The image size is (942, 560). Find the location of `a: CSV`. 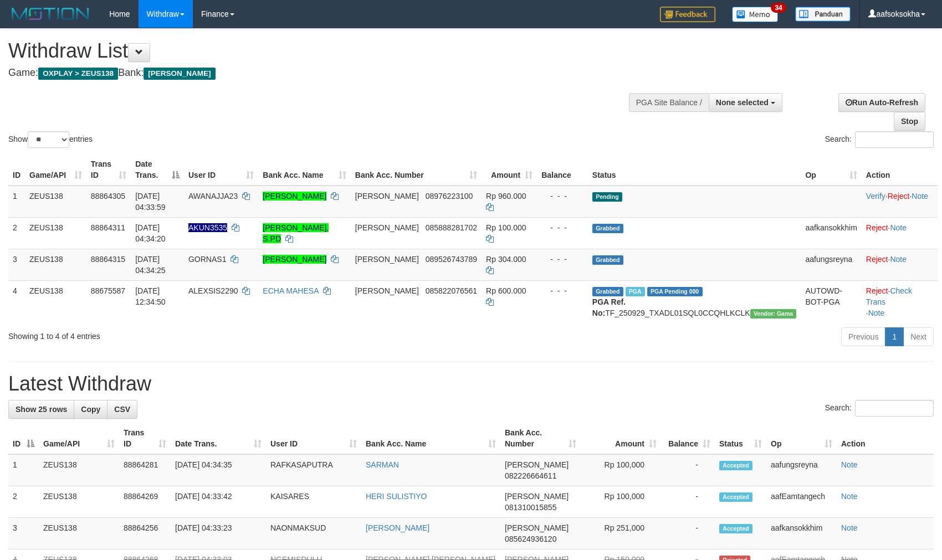

a: CSV is located at coordinates (122, 409).